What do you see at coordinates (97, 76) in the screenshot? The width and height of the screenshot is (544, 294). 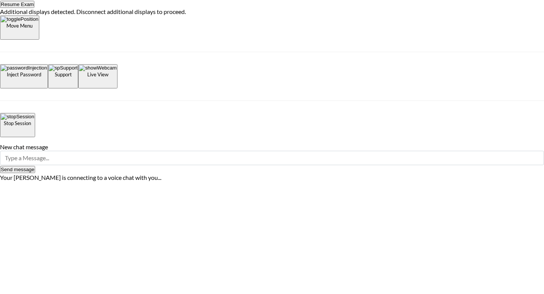 I see `button: Live View` at bounding box center [97, 76].